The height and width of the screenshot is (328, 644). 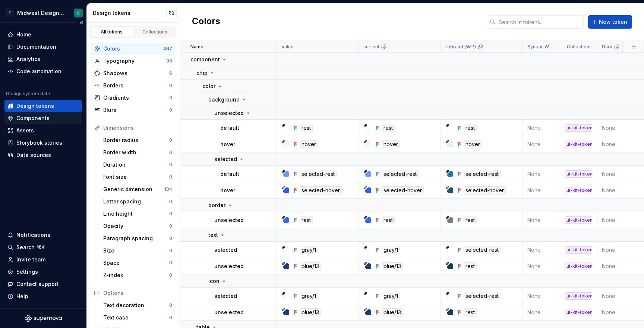 What do you see at coordinates (461, 47) in the screenshot?
I see `p: rebrand (WIP)` at bounding box center [461, 47].